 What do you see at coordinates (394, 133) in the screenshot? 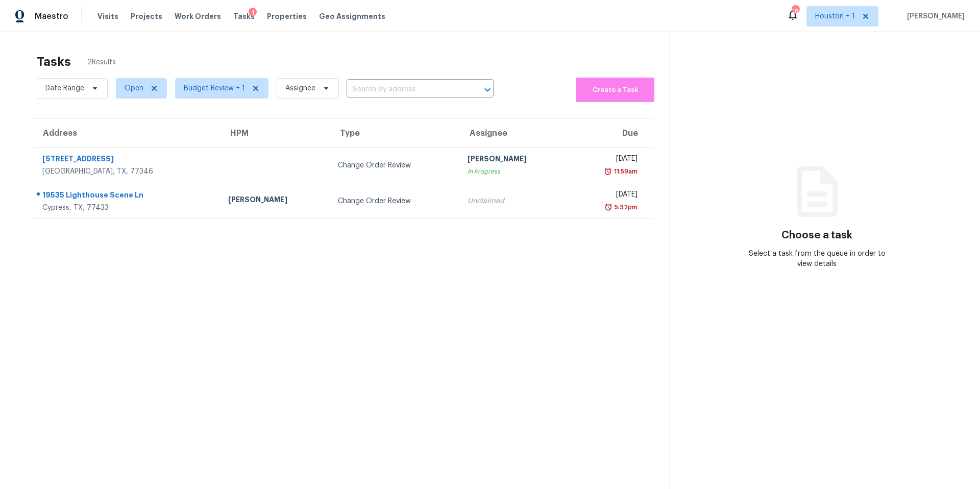
I see `th: Type` at bounding box center [394, 133].